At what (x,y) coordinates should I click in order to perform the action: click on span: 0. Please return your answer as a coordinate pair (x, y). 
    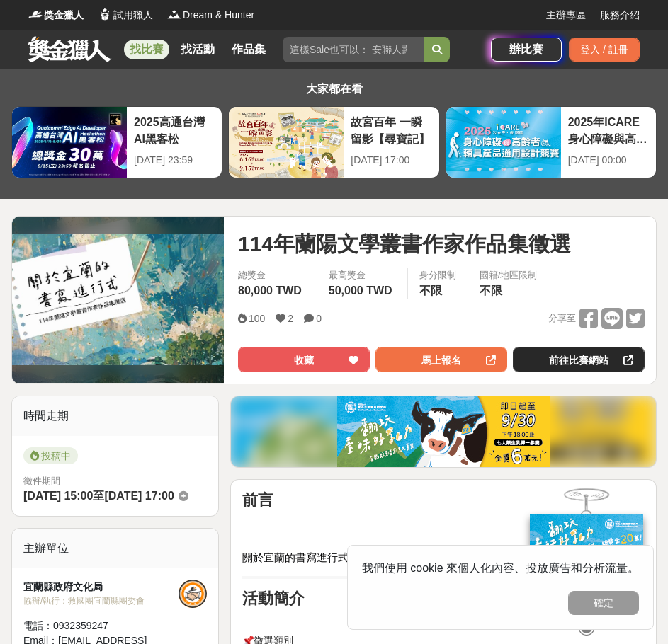
    Looking at the image, I should click on (319, 319).